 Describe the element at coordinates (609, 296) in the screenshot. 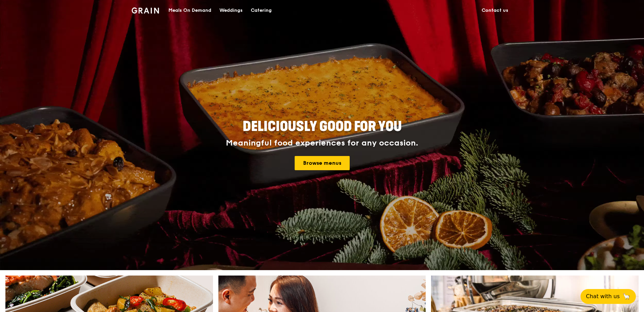

I see `button: Chat with us🦙` at that location.